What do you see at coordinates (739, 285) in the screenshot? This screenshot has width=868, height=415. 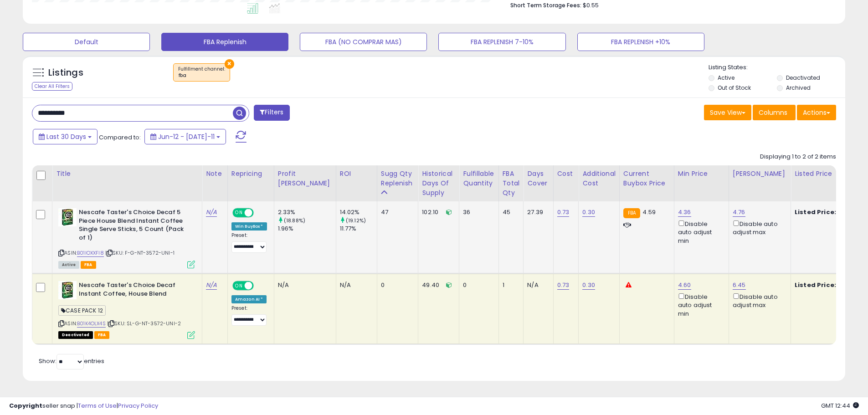 I see `a: 6.45` at bounding box center [739, 285].